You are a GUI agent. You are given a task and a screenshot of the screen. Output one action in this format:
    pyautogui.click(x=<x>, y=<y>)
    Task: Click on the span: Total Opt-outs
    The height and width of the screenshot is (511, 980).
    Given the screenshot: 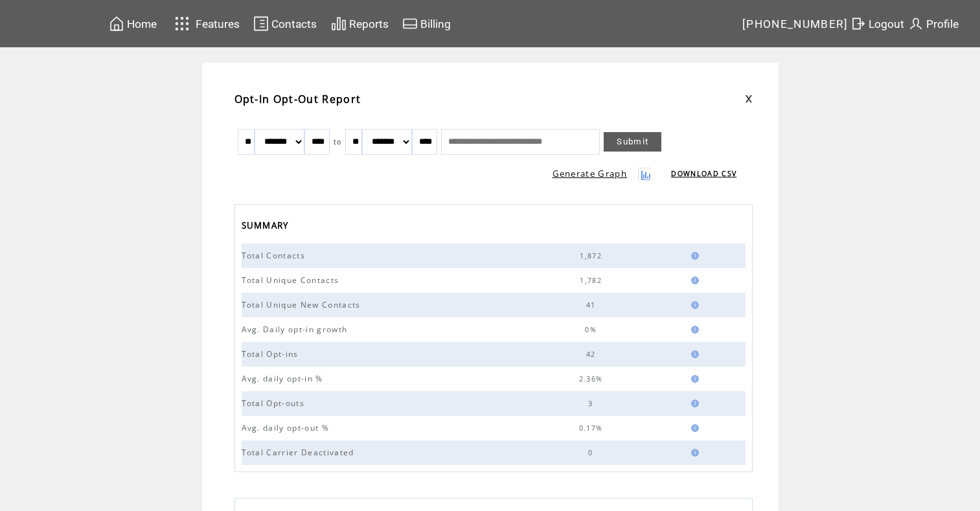 What is the action you would take?
    pyautogui.click(x=274, y=403)
    